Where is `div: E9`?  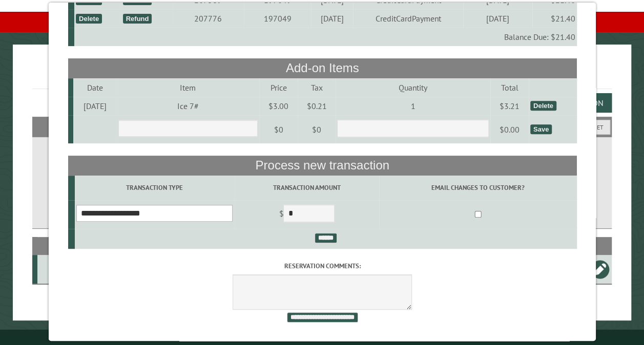
div: E9 is located at coordinates (55, 269).